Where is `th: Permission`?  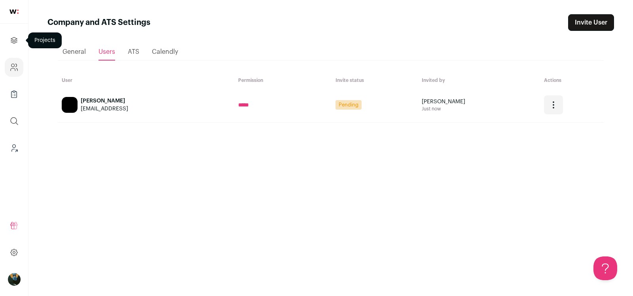 th: Permission is located at coordinates (283, 80).